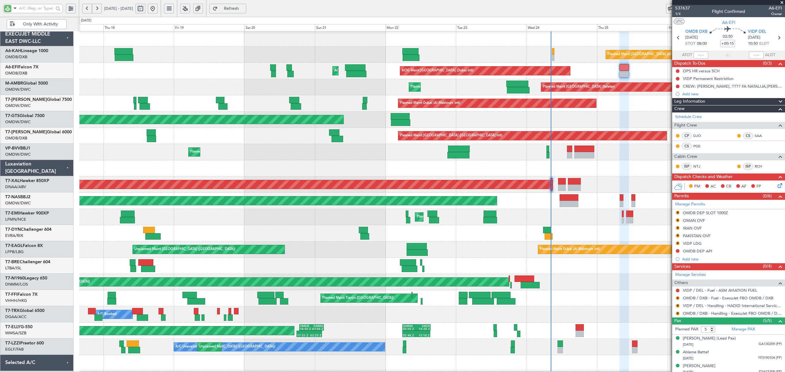  Describe the element at coordinates (303, 336) in the screenshot. I see `div: 17:52 Z` at that location.